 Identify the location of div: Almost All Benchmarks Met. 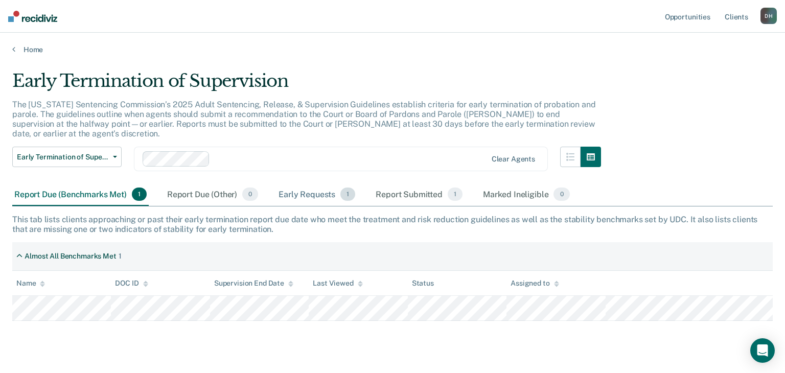
(71, 256).